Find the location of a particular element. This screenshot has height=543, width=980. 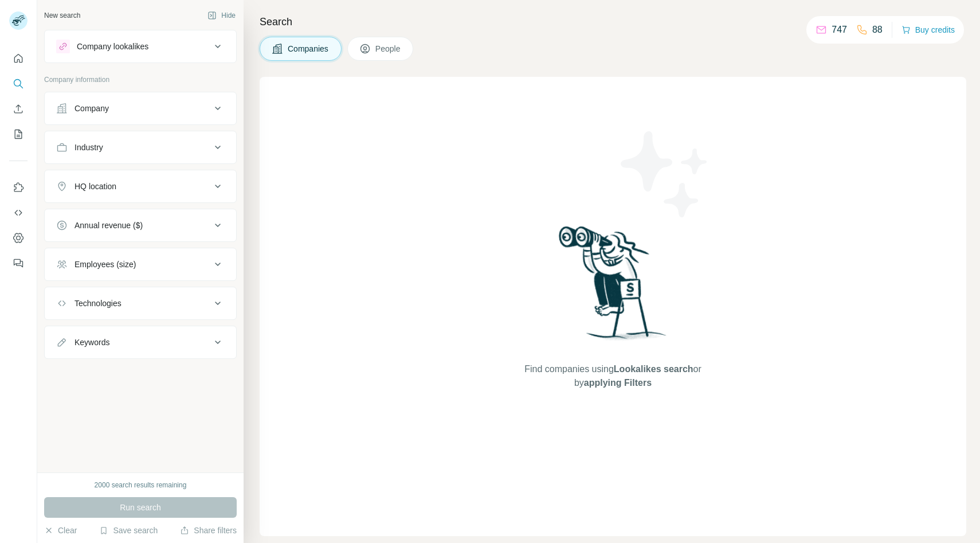

span: applying Filters is located at coordinates (618, 383).